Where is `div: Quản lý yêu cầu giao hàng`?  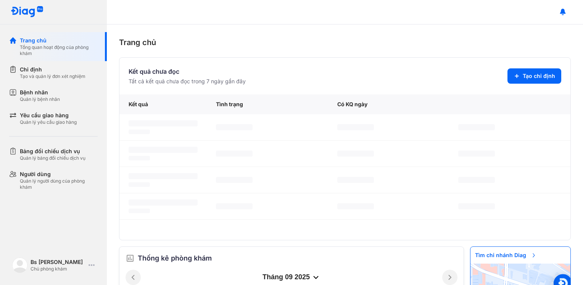
div: Quản lý yêu cầu giao hàng is located at coordinates (48, 122).